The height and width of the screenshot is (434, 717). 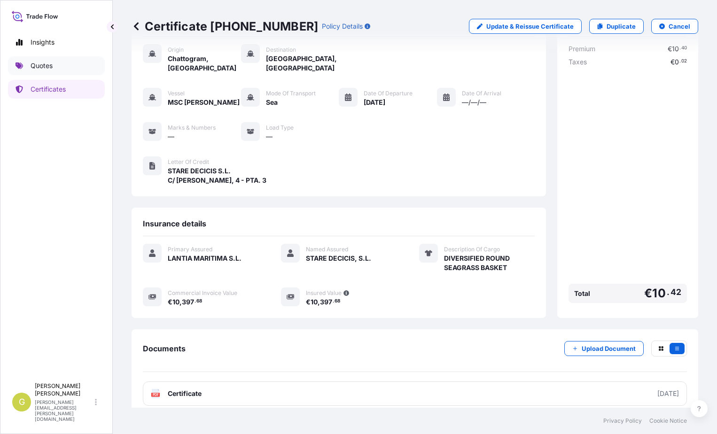 What do you see at coordinates (338, 258) in the screenshot?
I see `span: STARE DECICIS, S.L.` at bounding box center [338, 258].